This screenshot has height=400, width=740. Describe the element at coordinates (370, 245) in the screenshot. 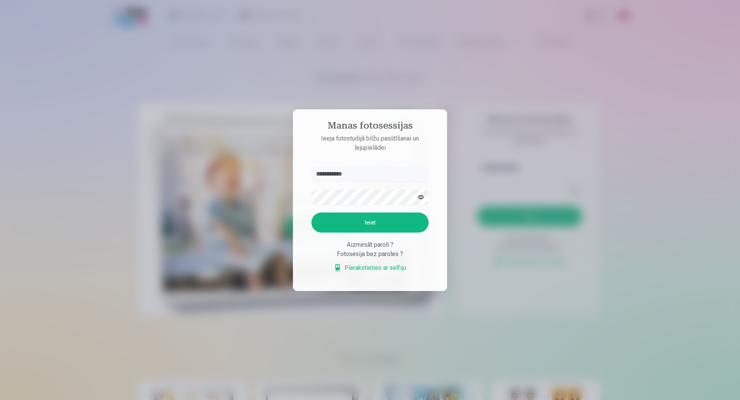

I see `div: Aizmirsāt paroli ?` at that location.